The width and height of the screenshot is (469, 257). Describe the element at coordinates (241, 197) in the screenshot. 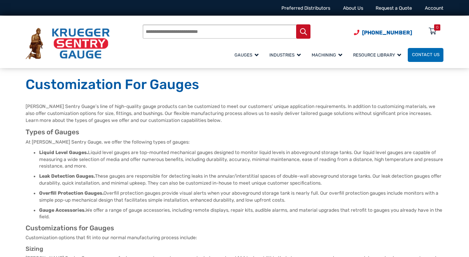

I see `li: Overfill protection gauges provide visual alerts when your aboveground storage tank is nearly ful...` at that location.